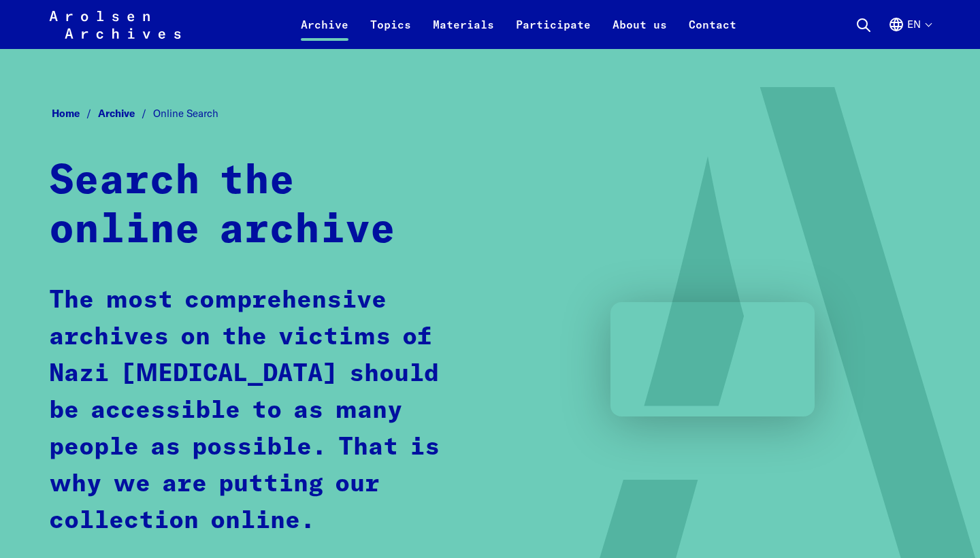 This screenshot has width=980, height=558. I want to click on span: Online Search, so click(185, 113).